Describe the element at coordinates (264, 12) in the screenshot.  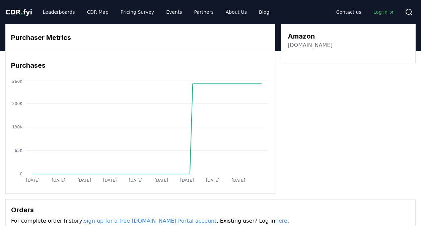
I see `a: Blog` at that location.